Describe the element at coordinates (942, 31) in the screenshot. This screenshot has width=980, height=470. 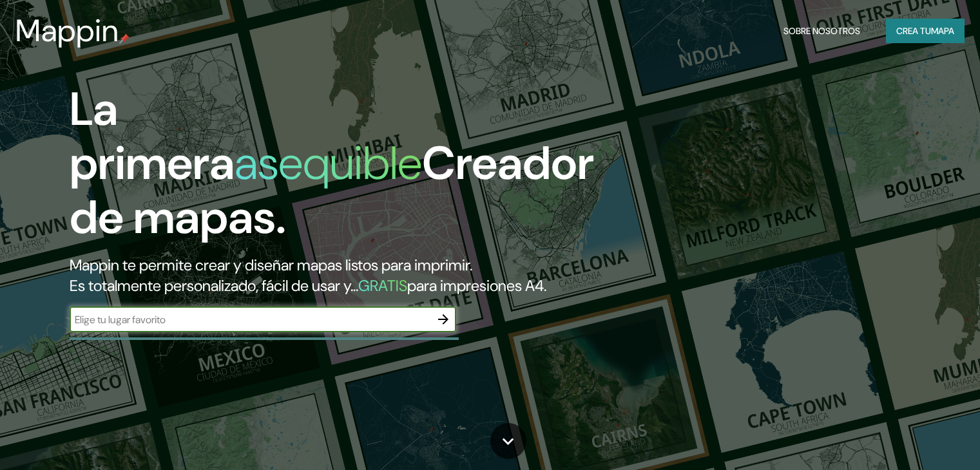
I see `font: mapa` at that location.